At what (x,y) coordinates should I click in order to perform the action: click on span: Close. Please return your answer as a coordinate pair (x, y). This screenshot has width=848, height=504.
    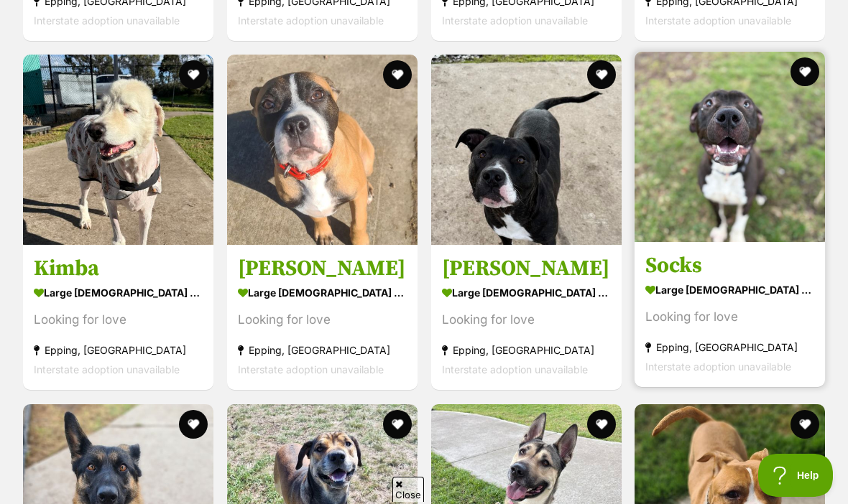
    Looking at the image, I should click on (408, 489).